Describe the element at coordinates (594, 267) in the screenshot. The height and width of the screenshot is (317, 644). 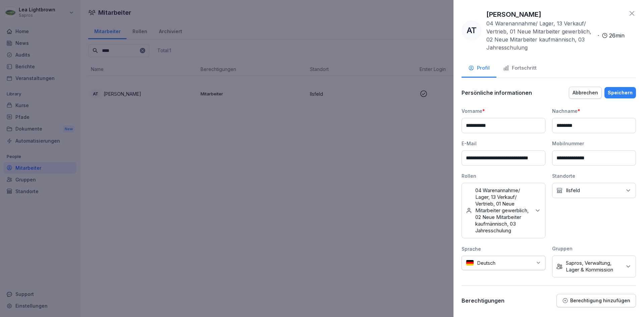
I see `p: Sapros, Verwaltung, Lager & Kommission` at that location.